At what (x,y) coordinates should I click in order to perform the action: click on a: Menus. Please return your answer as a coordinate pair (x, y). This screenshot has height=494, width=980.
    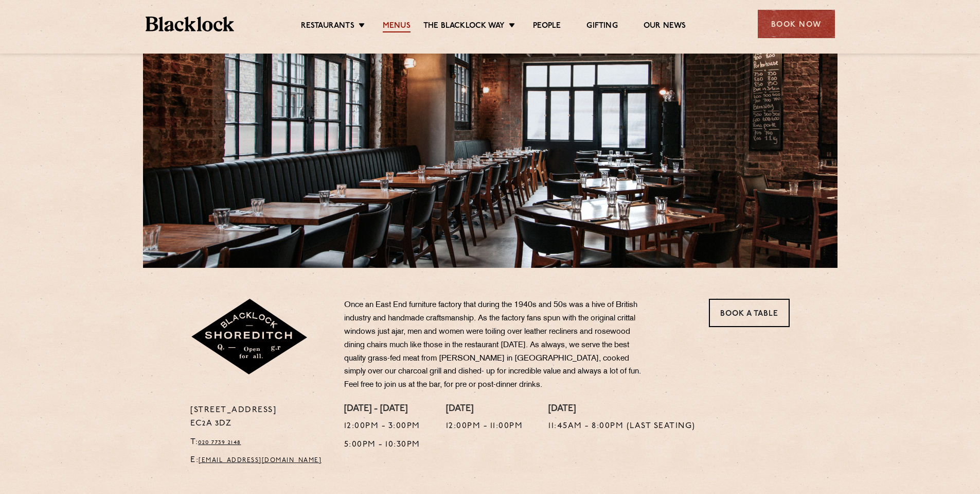
    Looking at the image, I should click on (396, 27).